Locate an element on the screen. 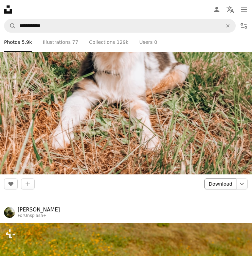  img: Go to Frank Flores's profile is located at coordinates (10, 212).